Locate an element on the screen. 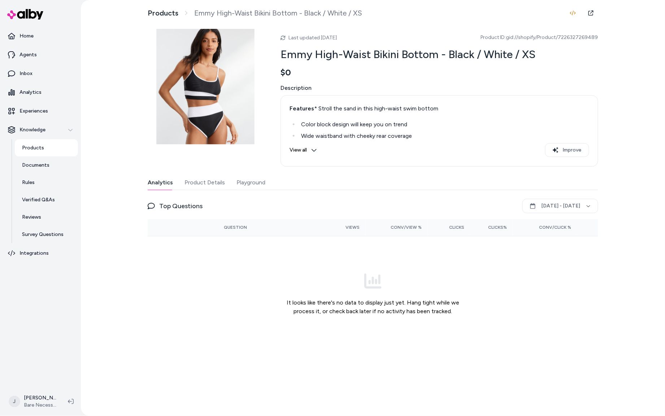 This screenshot has width=665, height=416. span: $0 is located at coordinates (286, 73).